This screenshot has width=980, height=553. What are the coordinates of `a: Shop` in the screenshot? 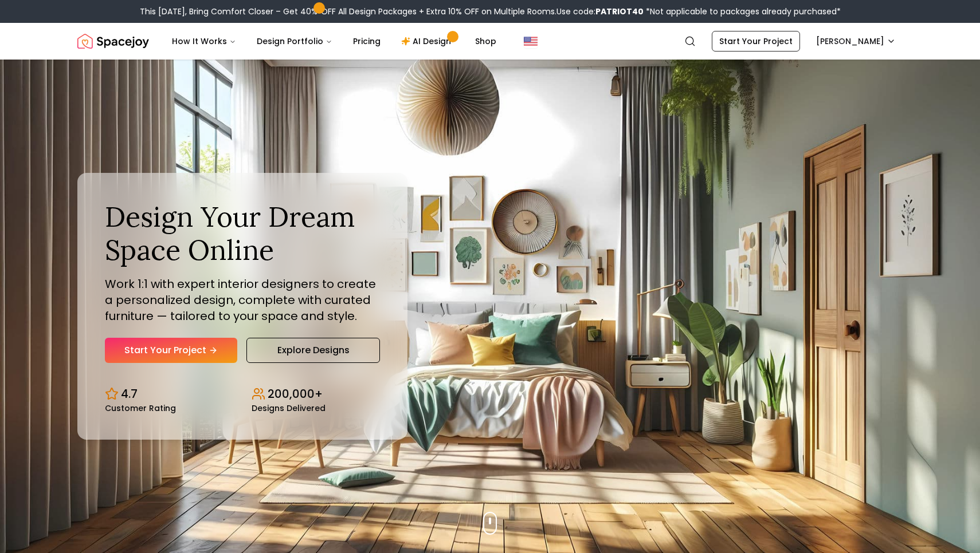 It's located at (485, 41).